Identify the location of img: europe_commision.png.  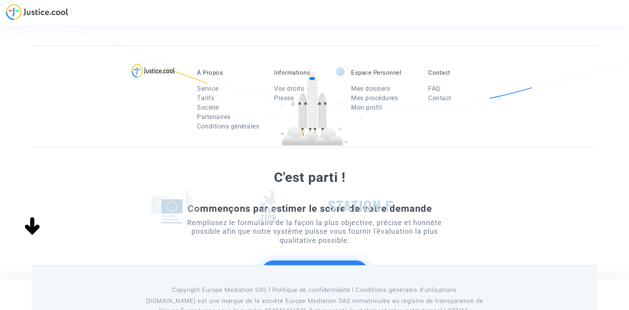
(176, 206).